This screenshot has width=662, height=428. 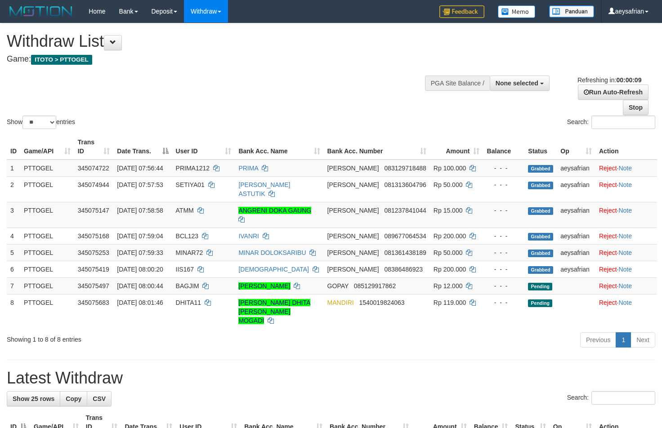 What do you see at coordinates (405, 168) in the screenshot?
I see `span: Copy 083129718488 to clipboard` at bounding box center [405, 168].